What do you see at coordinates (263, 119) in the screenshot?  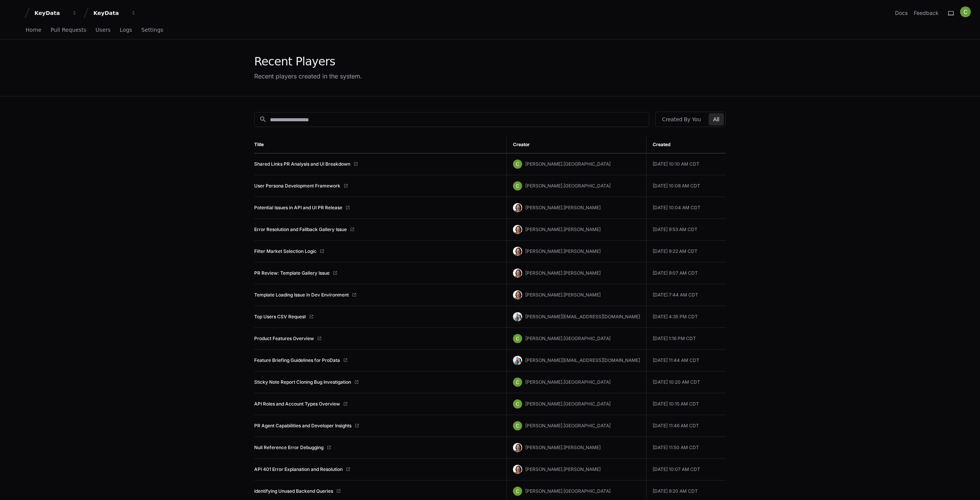 I see `mat-icon: search` at bounding box center [263, 119].